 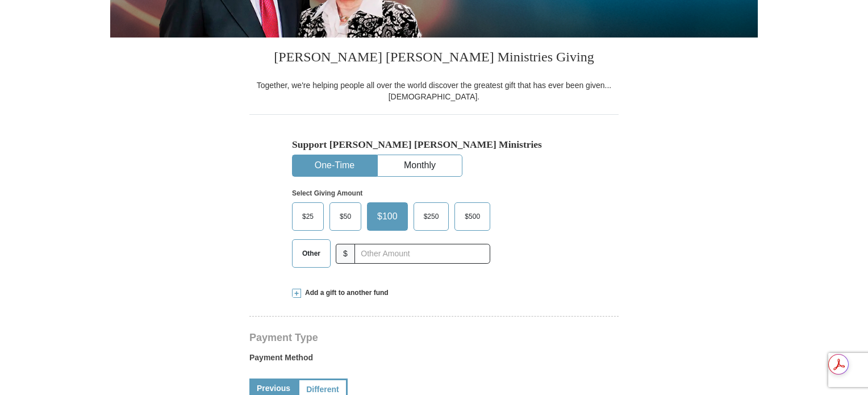 What do you see at coordinates (308, 217) in the screenshot?
I see `span: $25` at bounding box center [308, 217].